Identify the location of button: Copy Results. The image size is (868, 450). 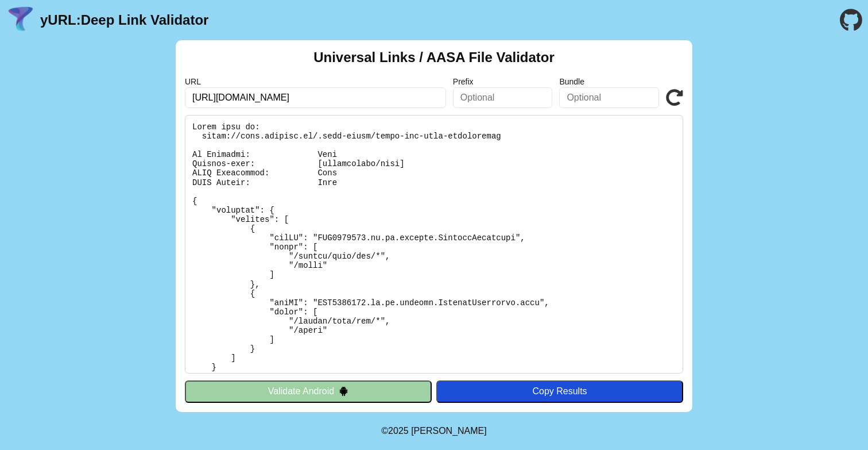
(560, 391).